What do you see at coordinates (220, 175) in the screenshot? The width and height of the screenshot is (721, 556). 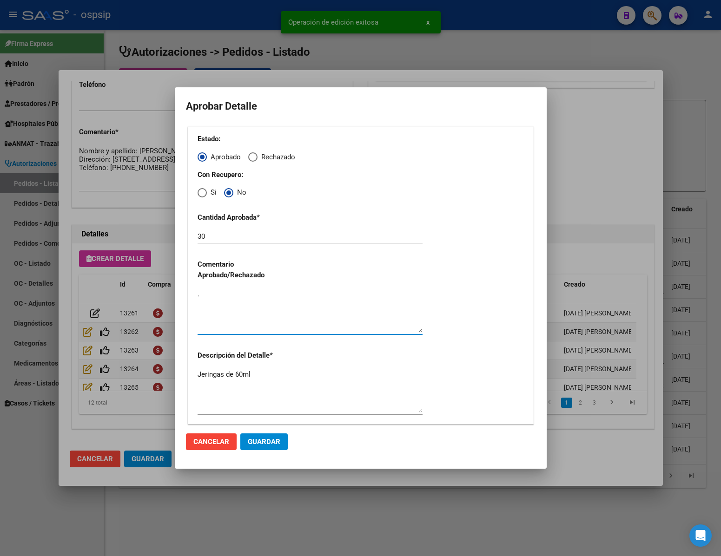 I see `strong: Con Recupero:` at bounding box center [220, 175].